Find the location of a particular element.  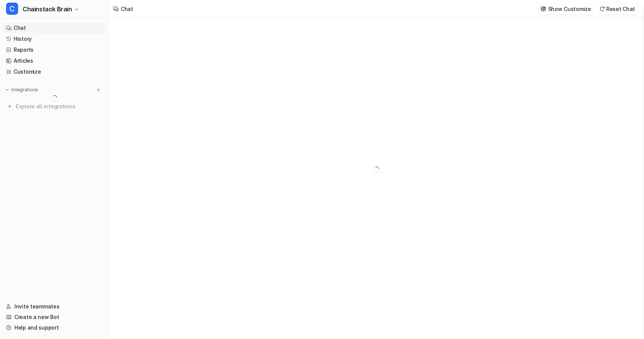

img: expand menu is located at coordinates (7, 90).